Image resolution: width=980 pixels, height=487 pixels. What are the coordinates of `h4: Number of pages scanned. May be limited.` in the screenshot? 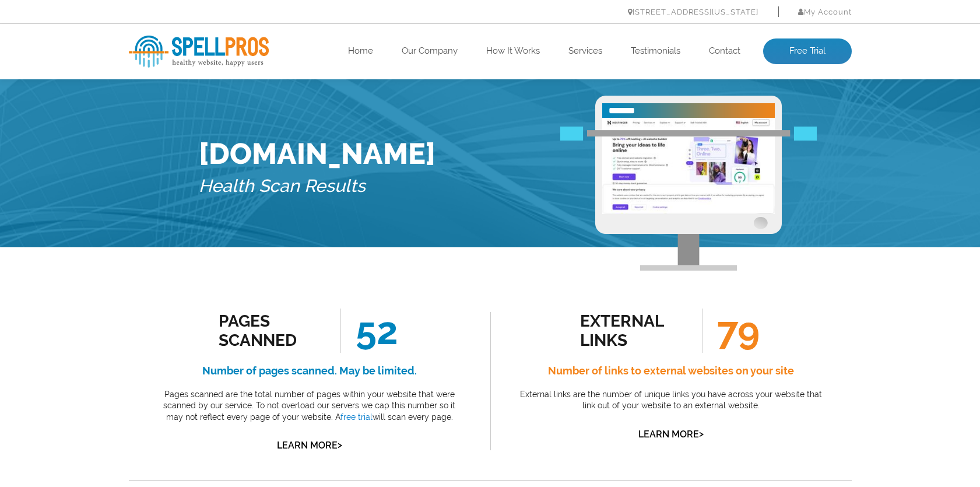 It's located at (309, 371).